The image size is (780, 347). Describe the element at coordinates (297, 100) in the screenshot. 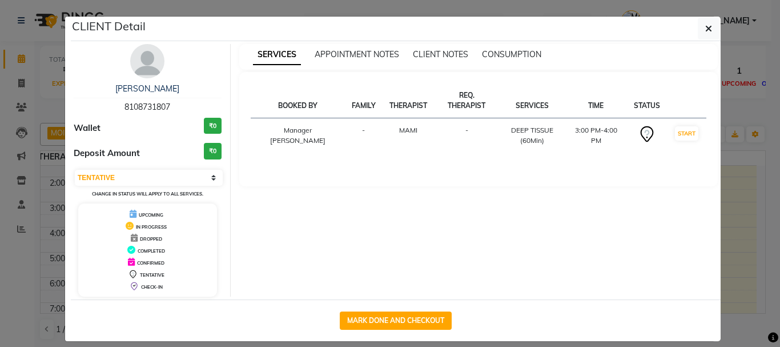

I see `th: BOOKED BY` at that location.